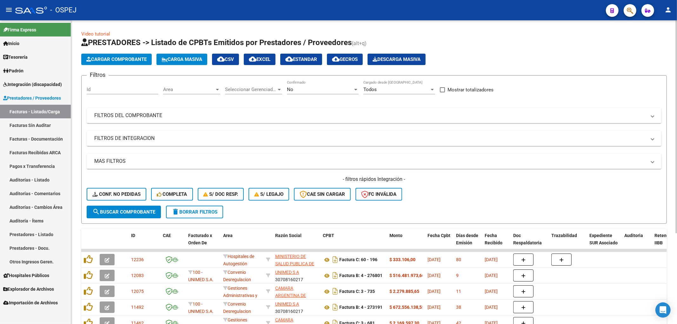 The height and width of the screenshot is (324, 677). What do you see at coordinates (296, 291) in the screenshot?
I see `div: 30716109972` at bounding box center [296, 291].